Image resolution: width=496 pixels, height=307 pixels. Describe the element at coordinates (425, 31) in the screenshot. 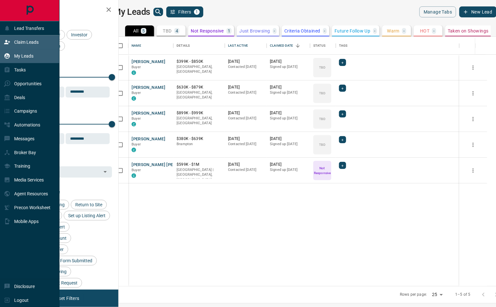

I see `p: HOT` at that location.